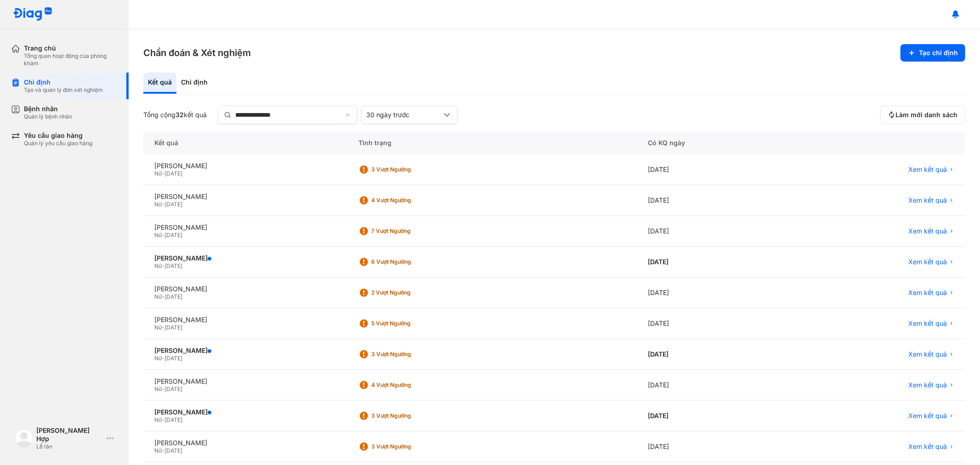  What do you see at coordinates (71, 48) in the screenshot?
I see `div: Trang chủ` at bounding box center [71, 48].